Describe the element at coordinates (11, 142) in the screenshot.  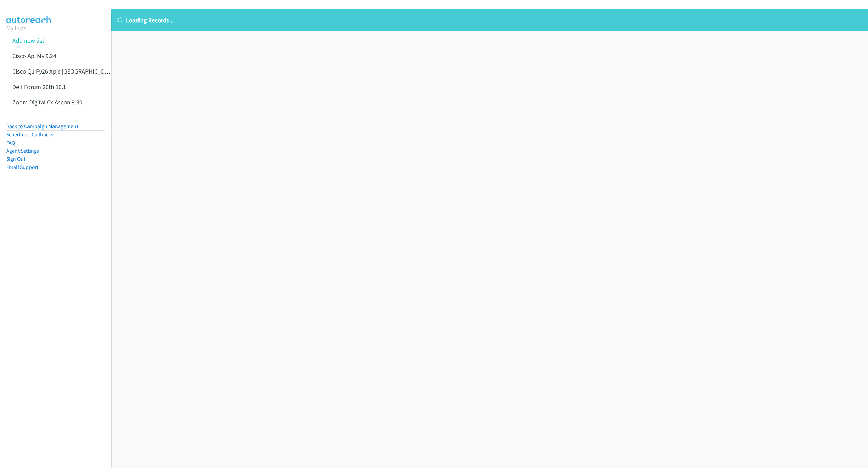
I see `a: FAQ` at that location.